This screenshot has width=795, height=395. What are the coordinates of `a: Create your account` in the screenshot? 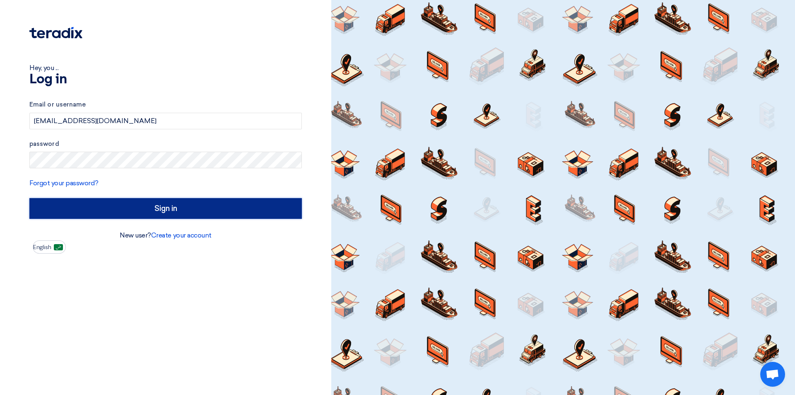 It's located at (181, 235).